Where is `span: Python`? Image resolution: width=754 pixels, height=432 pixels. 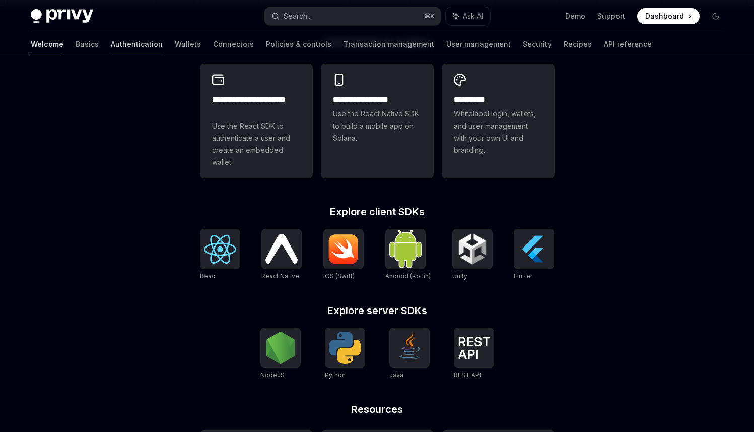
span: Python is located at coordinates (335, 374).